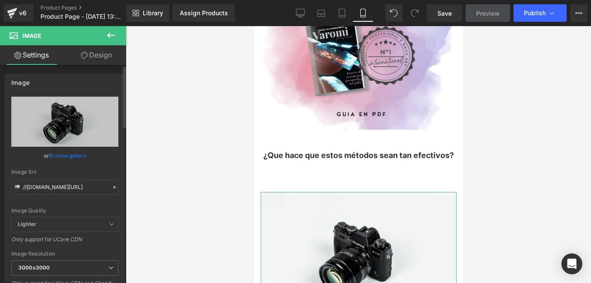  What do you see at coordinates (414, 13) in the screenshot?
I see `button: Redo` at bounding box center [414, 13].